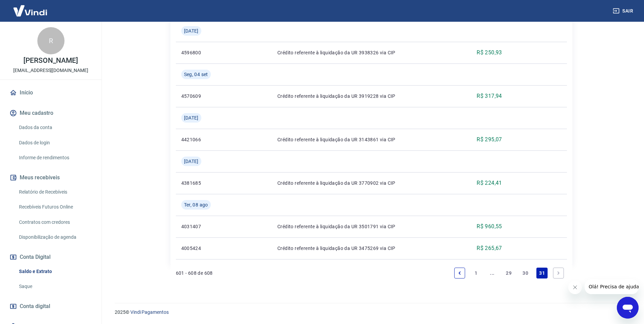 The width and height of the screenshot is (644, 324). I want to click on a: Conta digital, so click(50, 306).